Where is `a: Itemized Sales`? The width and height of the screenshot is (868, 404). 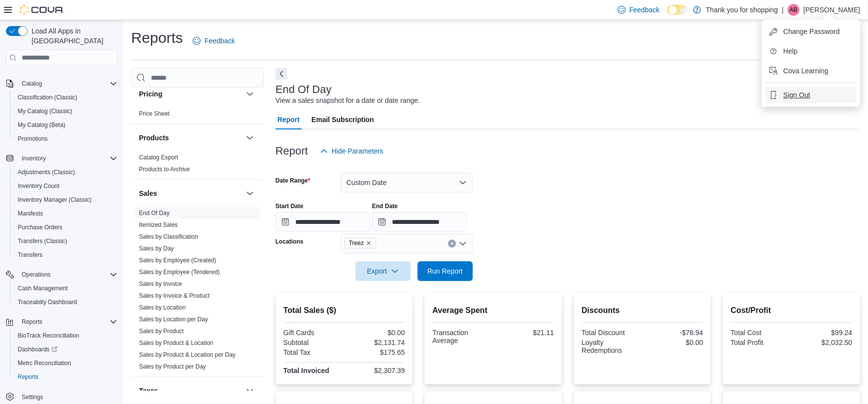 a: Itemized Sales is located at coordinates (158, 225).